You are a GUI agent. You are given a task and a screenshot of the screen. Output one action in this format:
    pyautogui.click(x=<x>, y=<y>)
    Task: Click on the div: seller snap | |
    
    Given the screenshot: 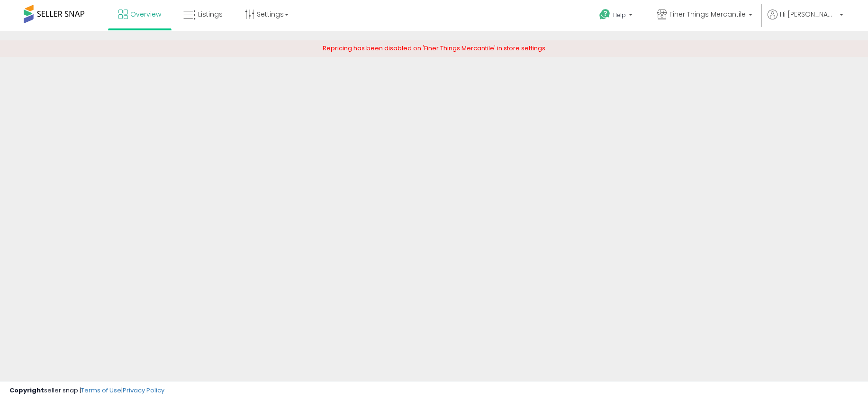 What is the action you would take?
    pyautogui.click(x=87, y=390)
    